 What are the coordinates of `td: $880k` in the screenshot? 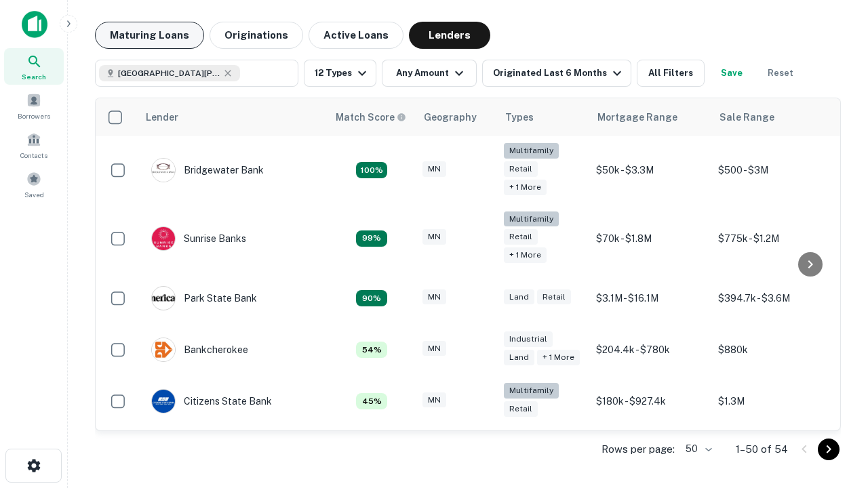 It's located at (773, 350).